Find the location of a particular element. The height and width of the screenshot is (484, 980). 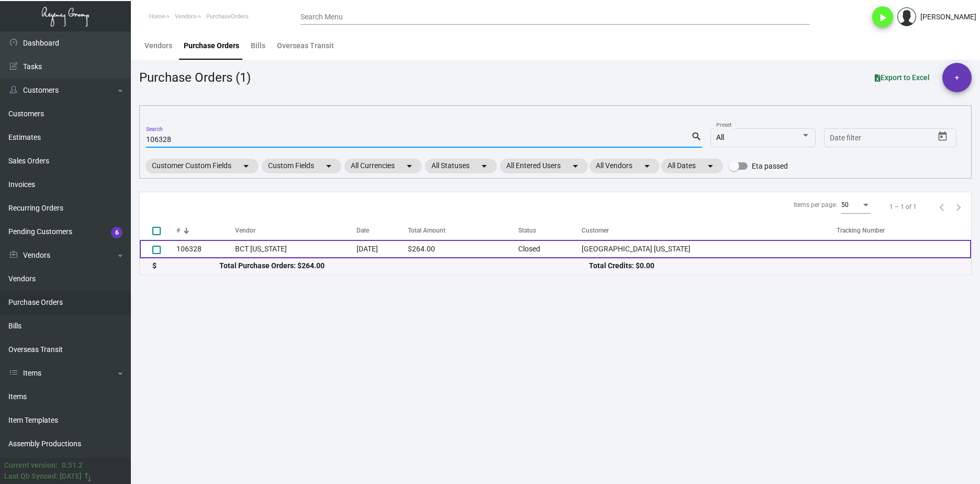

span: Export to Excel is located at coordinates (902, 78).